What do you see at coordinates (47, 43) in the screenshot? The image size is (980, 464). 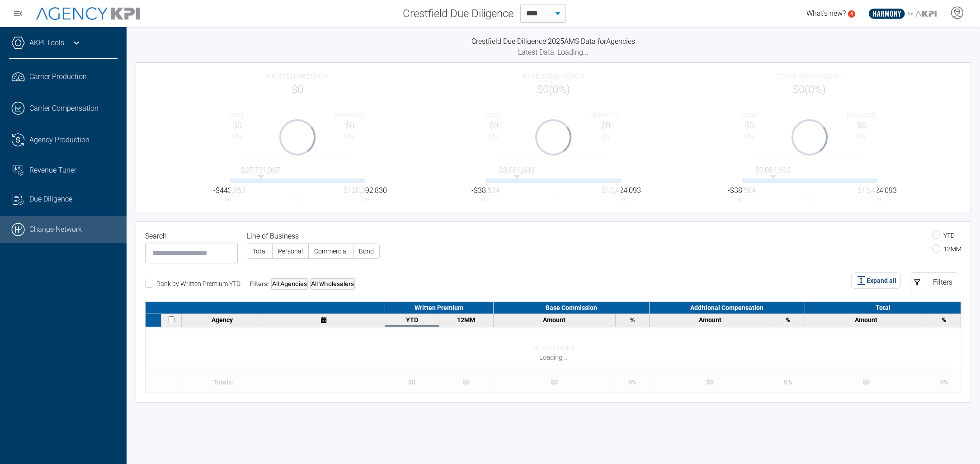 I see `a: AKPI Tools` at bounding box center [47, 43].